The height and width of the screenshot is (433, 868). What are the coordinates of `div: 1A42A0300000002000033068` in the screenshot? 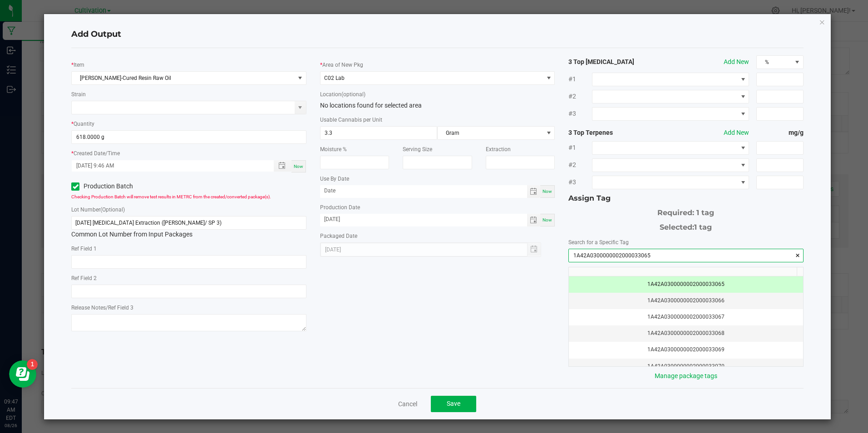 It's located at (685, 333).